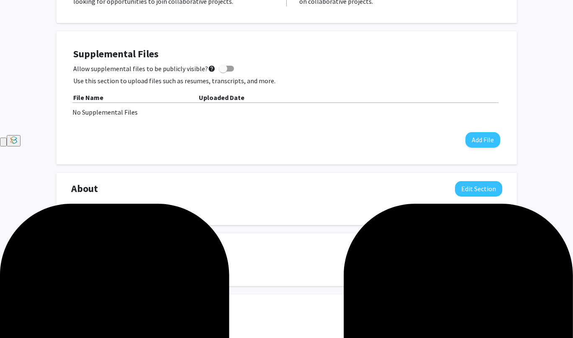 The image size is (573, 338). I want to click on b: Uploaded Date, so click(221, 97).